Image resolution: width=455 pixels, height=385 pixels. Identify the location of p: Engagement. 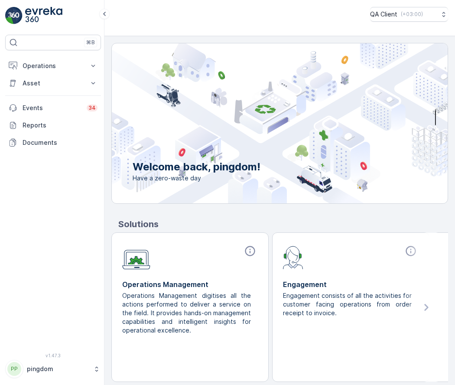
(351, 284).